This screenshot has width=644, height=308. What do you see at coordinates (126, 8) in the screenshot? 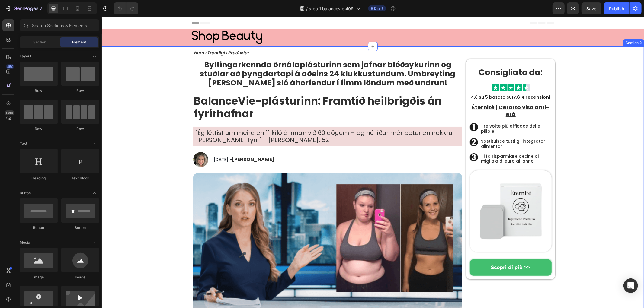
I see `div: Undo/Redo` at bounding box center [126, 8].